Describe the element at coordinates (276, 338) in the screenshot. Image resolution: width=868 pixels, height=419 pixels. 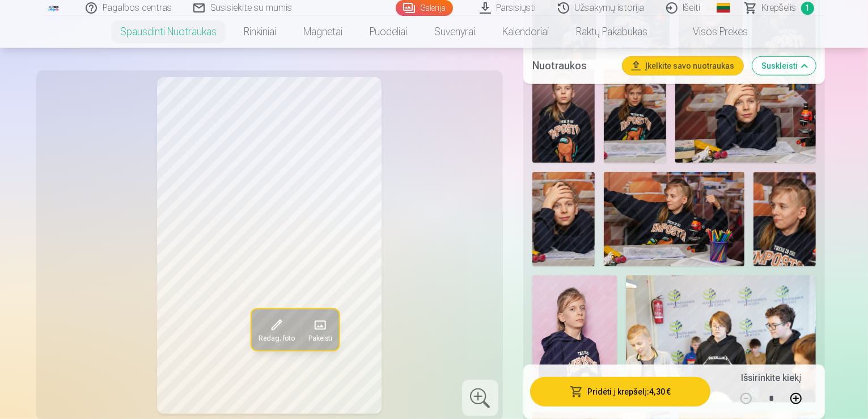
I see `span: Redag. foto` at that location.